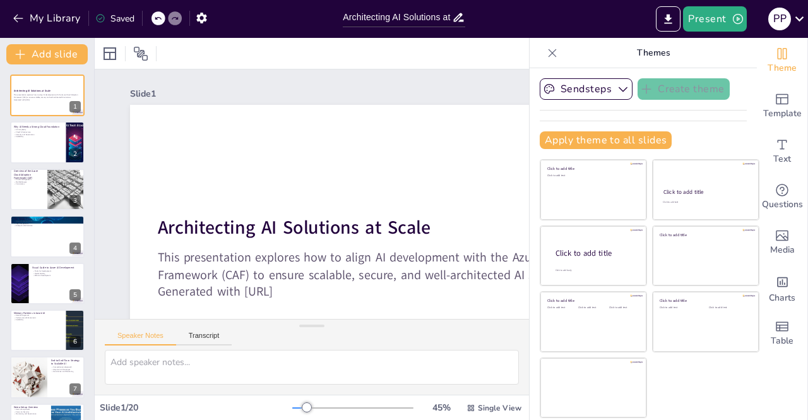 The image size is (808, 420). Describe the element at coordinates (782, 159) in the screenshot. I see `span: Text` at that location.